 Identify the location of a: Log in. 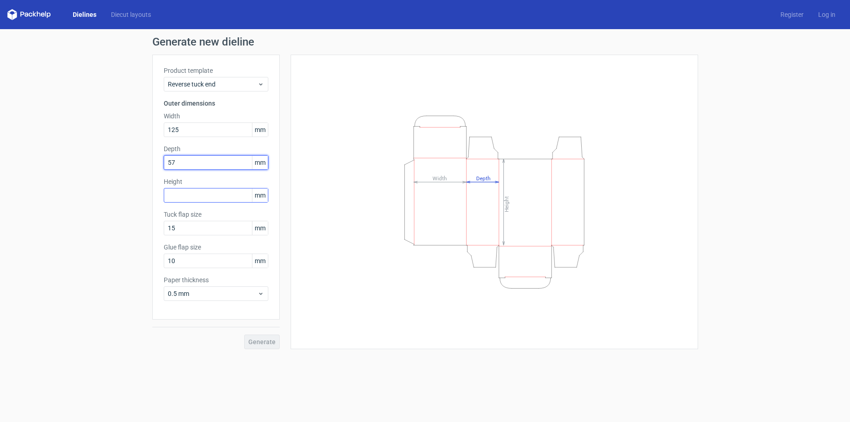
(827, 15).